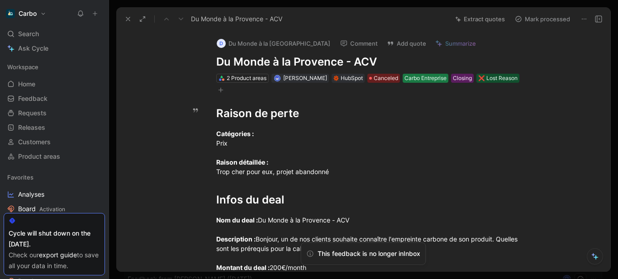 This screenshot has width=618, height=279. Describe the element at coordinates (54, 67) in the screenshot. I see `div: Workspace` at that location.